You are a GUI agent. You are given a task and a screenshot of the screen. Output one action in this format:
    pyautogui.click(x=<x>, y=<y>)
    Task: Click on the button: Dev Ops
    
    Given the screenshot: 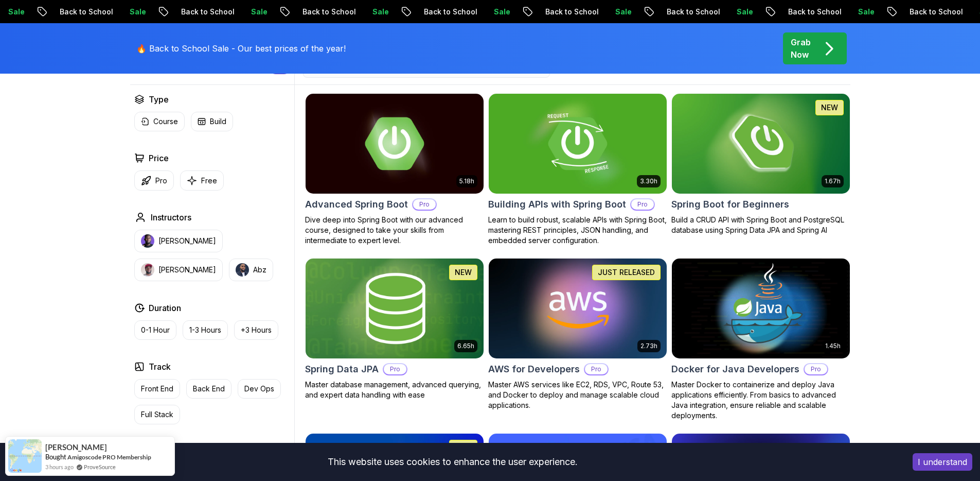 What is the action you would take?
    pyautogui.click(x=260, y=389)
    